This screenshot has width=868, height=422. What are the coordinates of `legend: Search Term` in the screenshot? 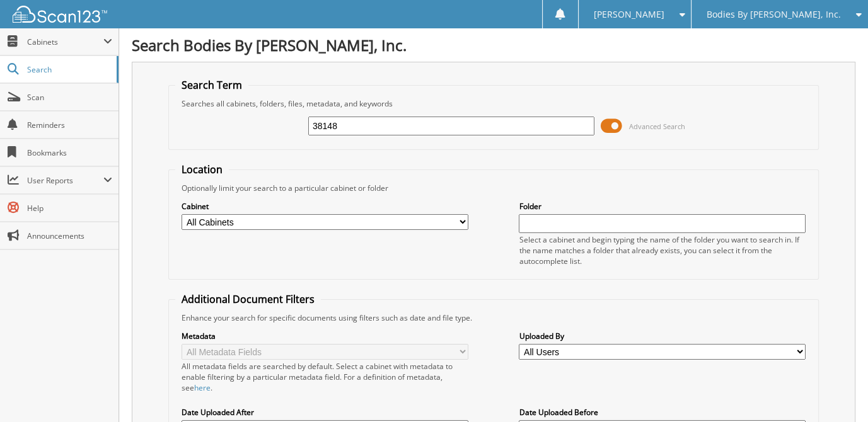 It's located at (212, 85).